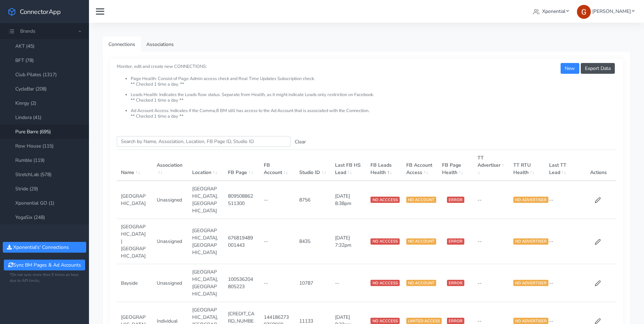 The width and height of the screenshot is (644, 324). Describe the element at coordinates (241, 283) in the screenshot. I see `td: 100536204805223` at that location.